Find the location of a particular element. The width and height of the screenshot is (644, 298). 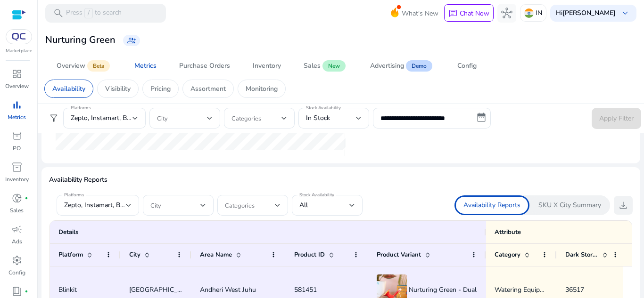

p: Marketplace is located at coordinates (19, 51).